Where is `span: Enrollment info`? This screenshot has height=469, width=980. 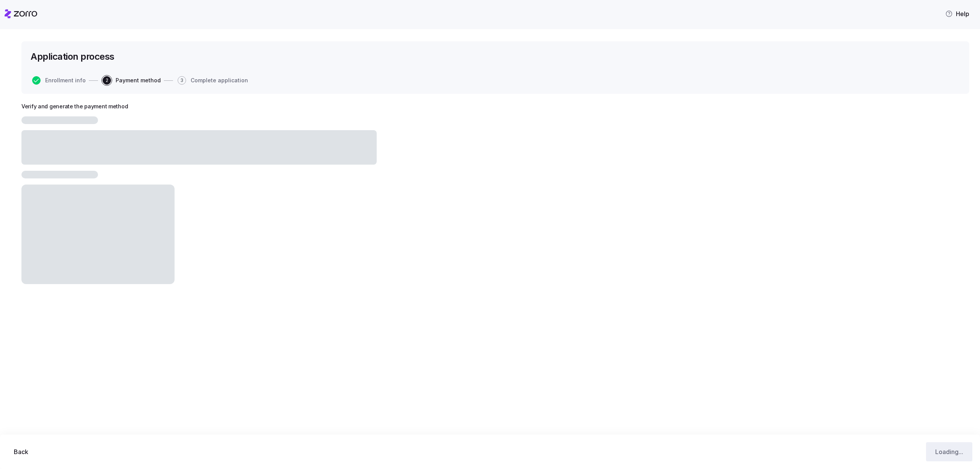 span: Enrollment info is located at coordinates (65, 81).